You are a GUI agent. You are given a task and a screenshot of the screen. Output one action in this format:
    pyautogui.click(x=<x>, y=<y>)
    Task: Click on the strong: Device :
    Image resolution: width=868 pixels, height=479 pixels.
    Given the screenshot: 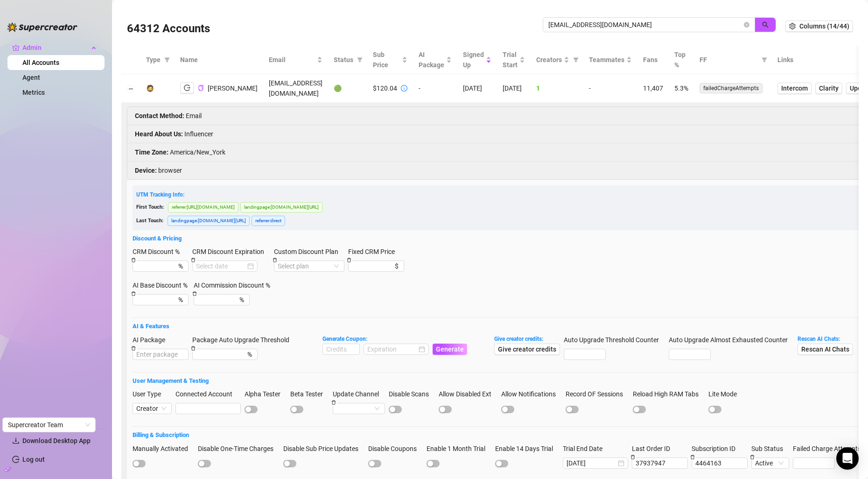 What is the action you would take?
    pyautogui.click(x=146, y=171)
    